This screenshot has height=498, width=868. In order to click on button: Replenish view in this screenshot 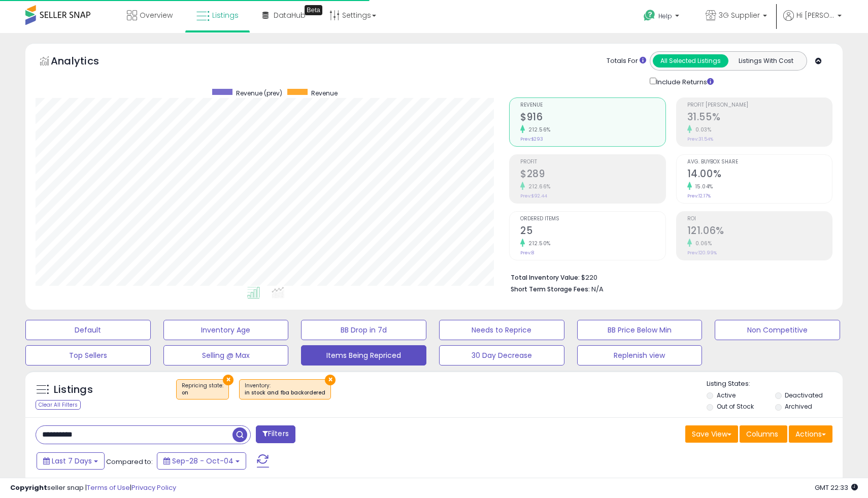, I will do `click(639, 355)`.